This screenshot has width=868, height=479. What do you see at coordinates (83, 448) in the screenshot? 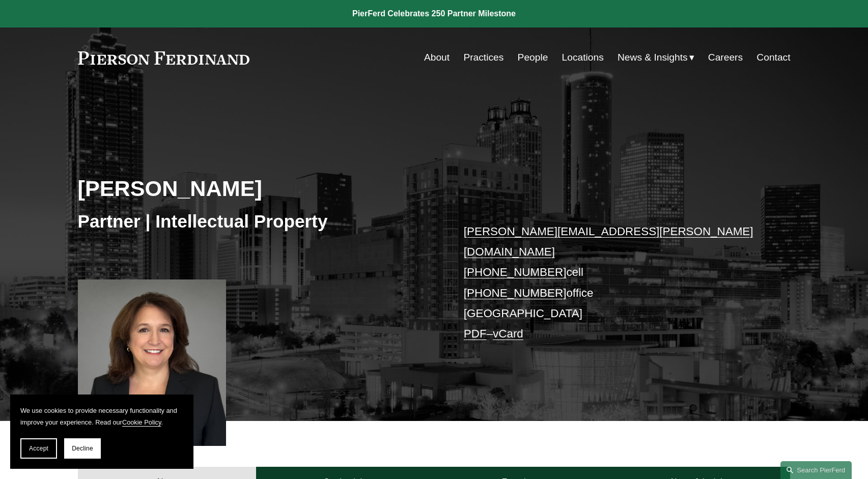
I see `button: Decline` at bounding box center [83, 448].